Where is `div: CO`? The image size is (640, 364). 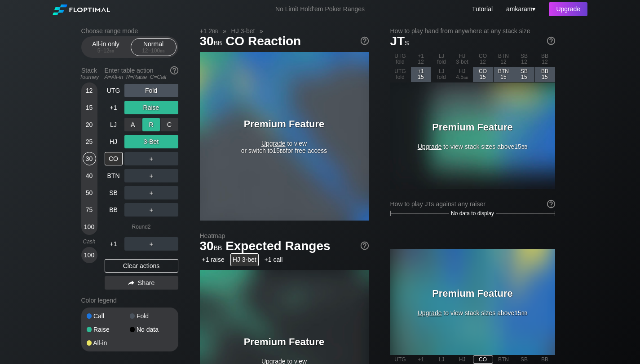
div: CO is located at coordinates (113, 159).